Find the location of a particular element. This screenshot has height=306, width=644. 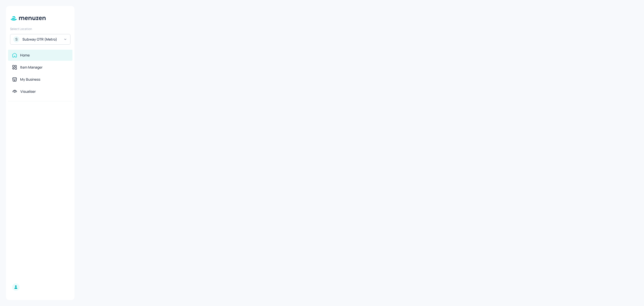

div: My Business is located at coordinates (30, 79).